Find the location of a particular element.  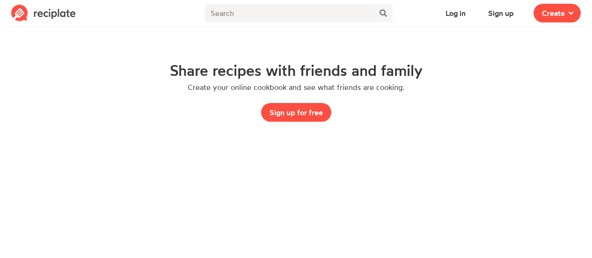

p: Create your online cookbook and see what friends are cooking. is located at coordinates (296, 87).